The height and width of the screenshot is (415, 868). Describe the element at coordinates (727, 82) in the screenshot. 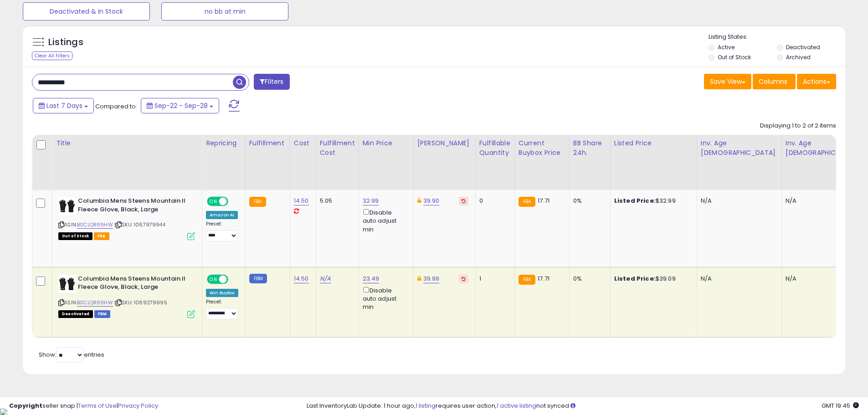

I see `button: Save View` at that location.